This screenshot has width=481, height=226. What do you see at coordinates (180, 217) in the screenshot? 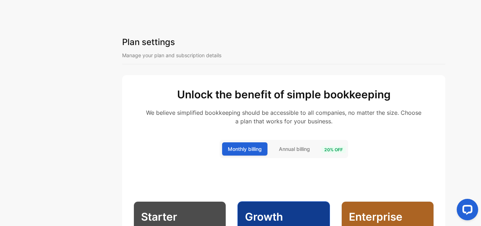
I see `p: Starter` at bounding box center [180, 217].